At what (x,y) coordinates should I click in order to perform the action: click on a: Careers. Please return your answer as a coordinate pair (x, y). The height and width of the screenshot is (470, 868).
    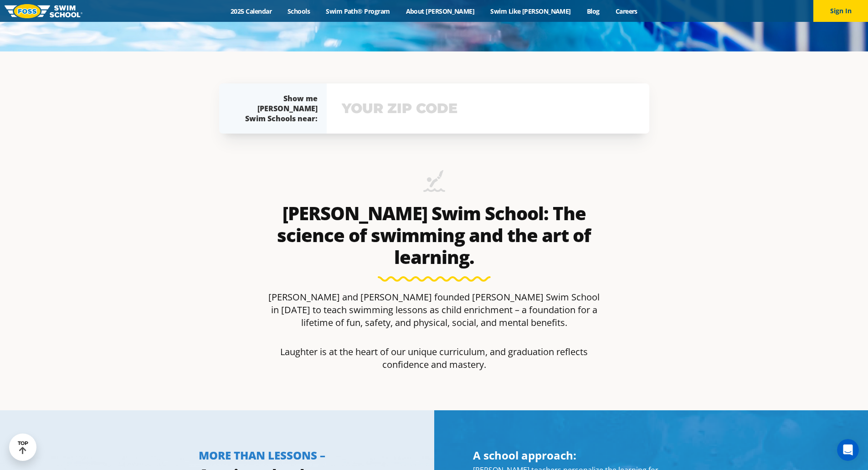
    Looking at the image, I should click on (626, 11).